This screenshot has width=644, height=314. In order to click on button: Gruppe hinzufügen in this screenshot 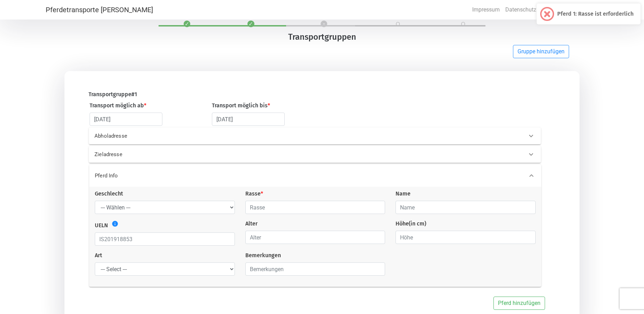, I will do `click(541, 52)`.